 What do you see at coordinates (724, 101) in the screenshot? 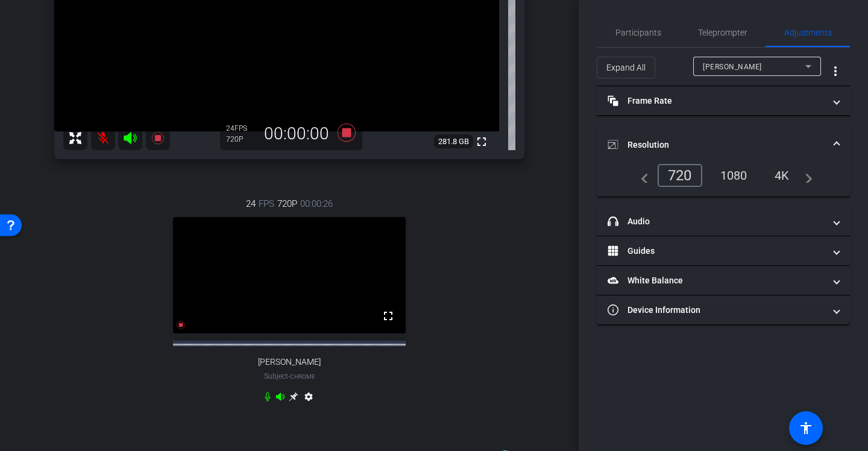
I see `mat-expansion-panel-header: Frame Rate` at bounding box center [724, 101].